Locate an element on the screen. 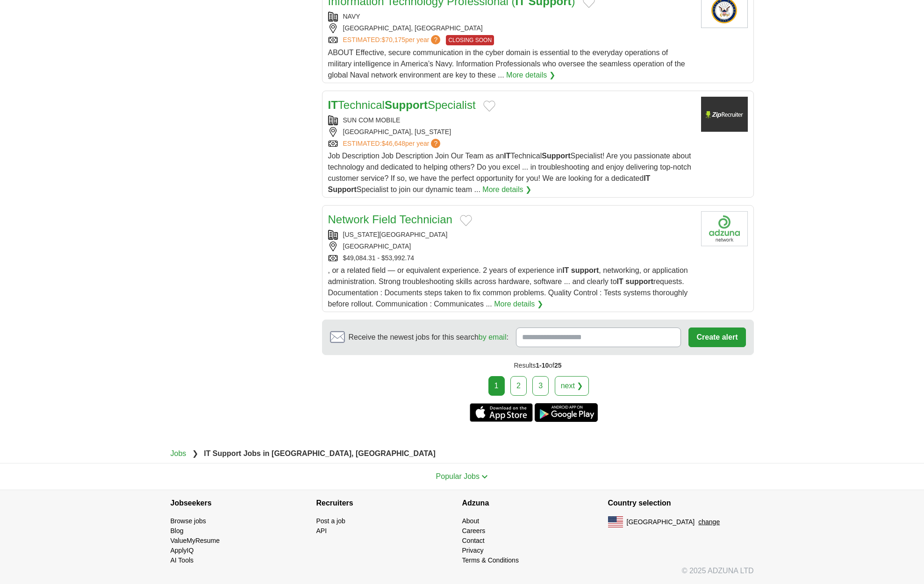  h4: Country selection is located at coordinates (681, 503).